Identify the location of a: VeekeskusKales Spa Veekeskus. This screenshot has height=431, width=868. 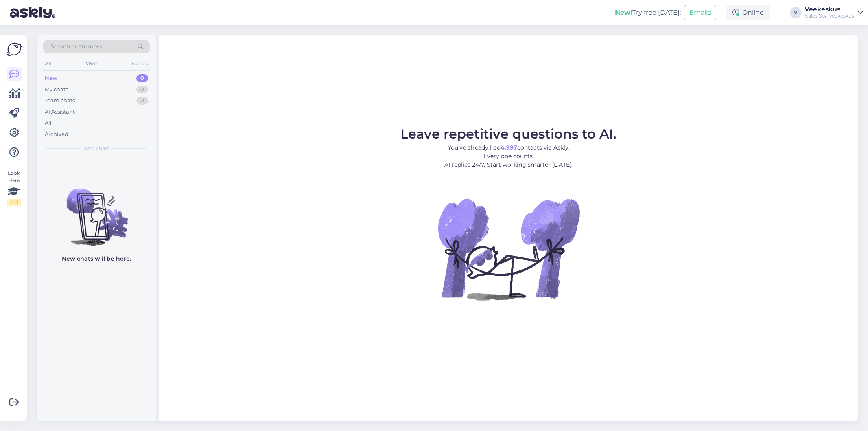
(833, 13).